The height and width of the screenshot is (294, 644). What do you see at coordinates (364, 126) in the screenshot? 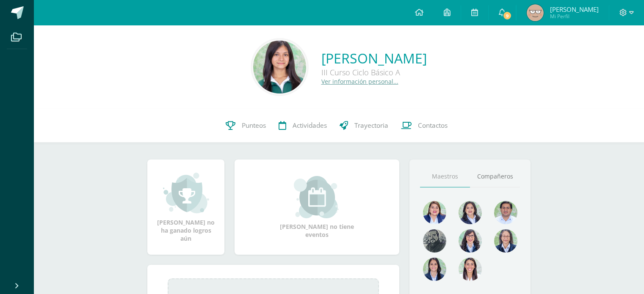
I see `a: Trayectoria` at bounding box center [364, 126].